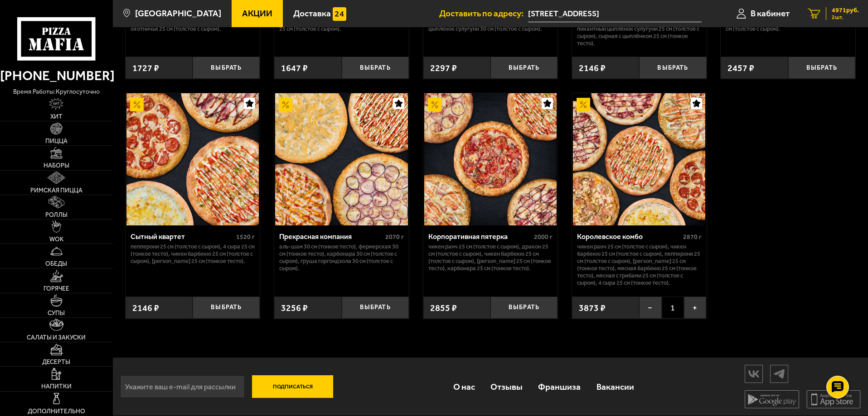 Image resolution: width=868 pixels, height=416 pixels. Describe the element at coordinates (483, 13) in the screenshot. I see `span: Доставить по адресу:` at that location.